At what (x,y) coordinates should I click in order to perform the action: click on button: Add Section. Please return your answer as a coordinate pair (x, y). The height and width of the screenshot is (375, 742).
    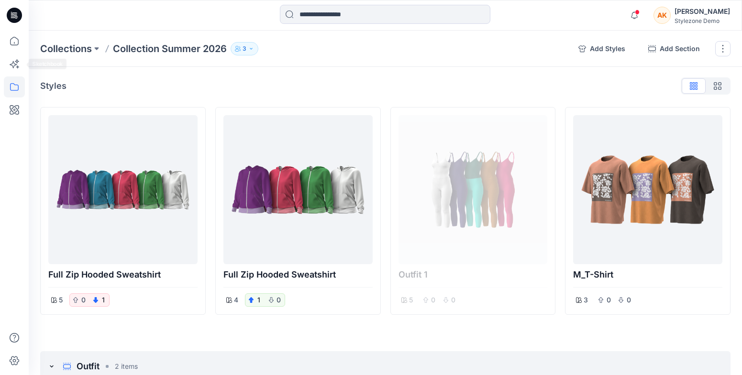
    Looking at the image, I should click on (674, 49).